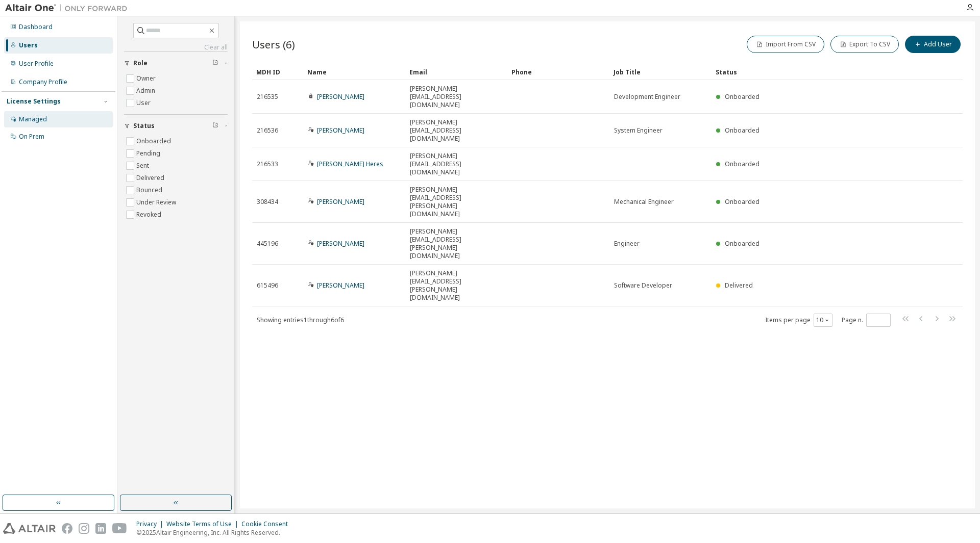  Describe the element at coordinates (32, 120) in the screenshot. I see `div: Managed` at that location.